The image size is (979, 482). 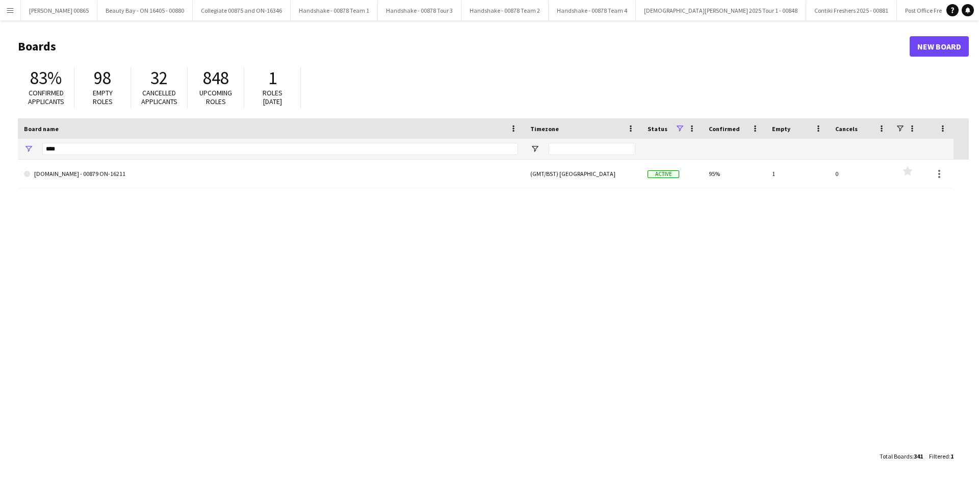 What do you see at coordinates (592, 149) in the screenshot?
I see `input: Timezone Filter Input` at bounding box center [592, 149].